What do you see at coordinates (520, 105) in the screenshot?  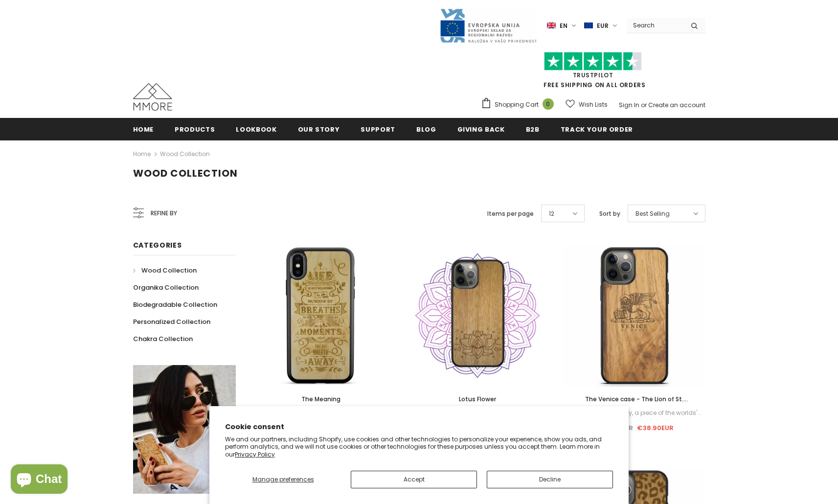 I see `a: Shopping Cart 0` at bounding box center [520, 105].